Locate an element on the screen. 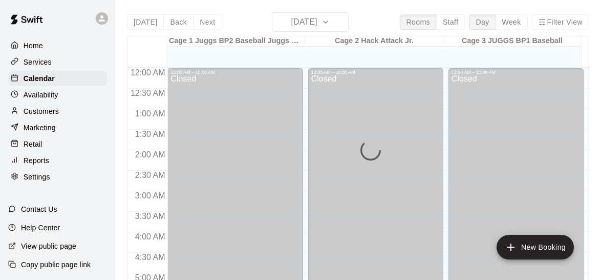 The height and width of the screenshot is (280, 601). span: 4:30 AM is located at coordinates (150, 257).